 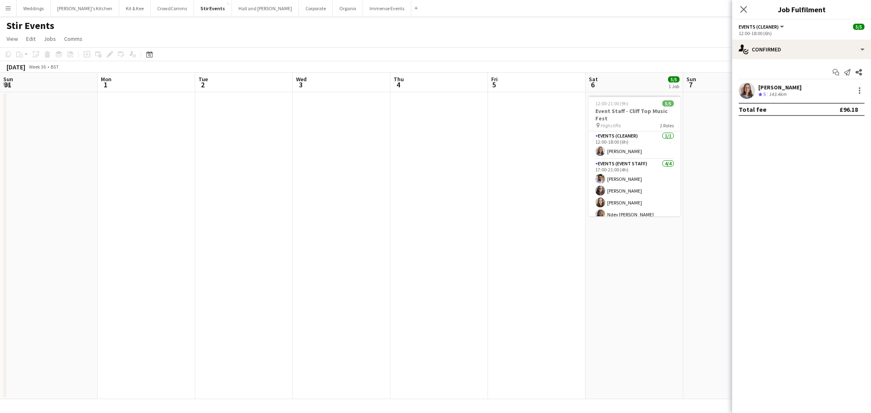 What do you see at coordinates (848, 109) in the screenshot?
I see `div: £96.18` at bounding box center [848, 109].